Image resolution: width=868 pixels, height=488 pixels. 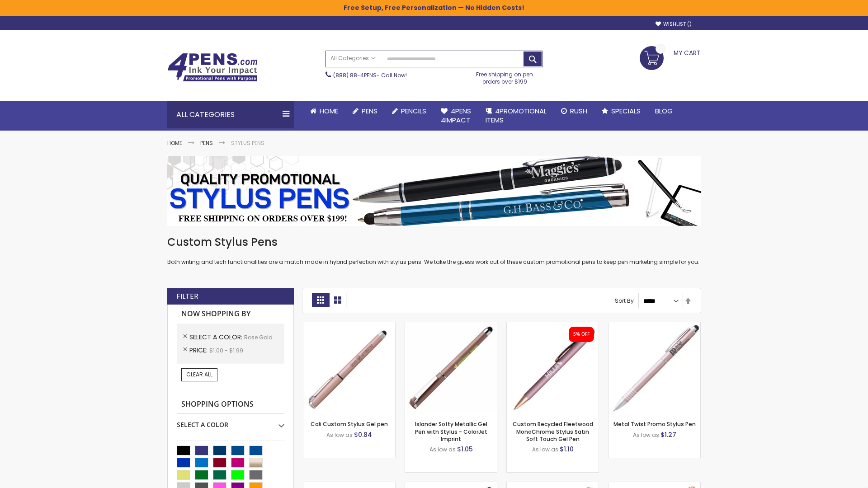 I want to click on a: Pencils, so click(x=410, y=112).